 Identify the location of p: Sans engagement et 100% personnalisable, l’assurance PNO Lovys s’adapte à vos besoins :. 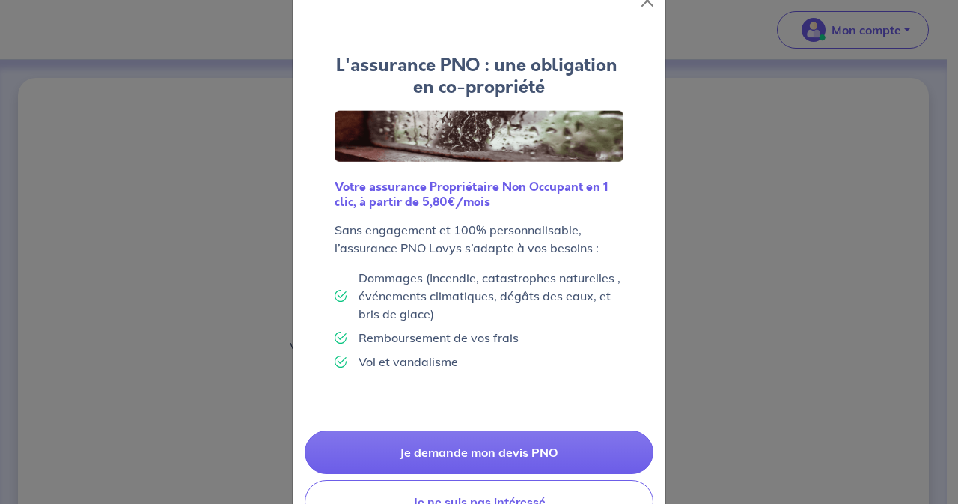
(479, 239).